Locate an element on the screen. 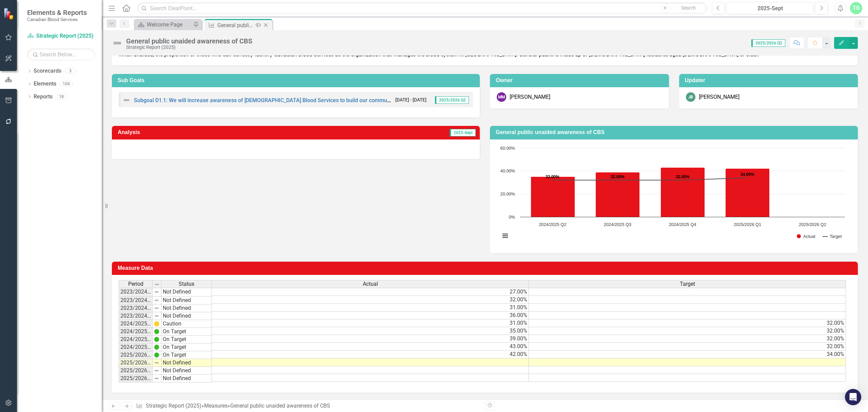 The image size is (868, 412). td: 2023/2024 Q1 is located at coordinates (135, 292).